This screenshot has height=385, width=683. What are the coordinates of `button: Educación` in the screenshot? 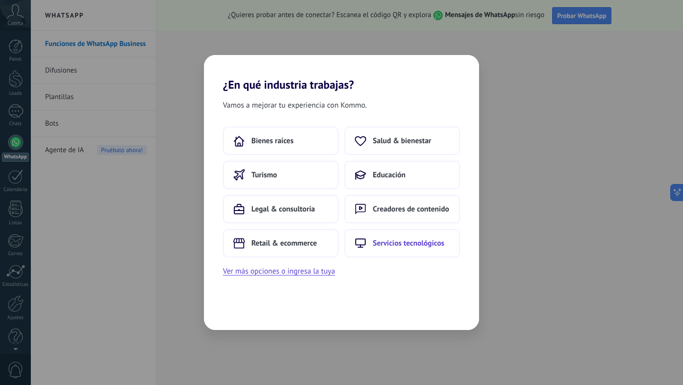 It's located at (402, 175).